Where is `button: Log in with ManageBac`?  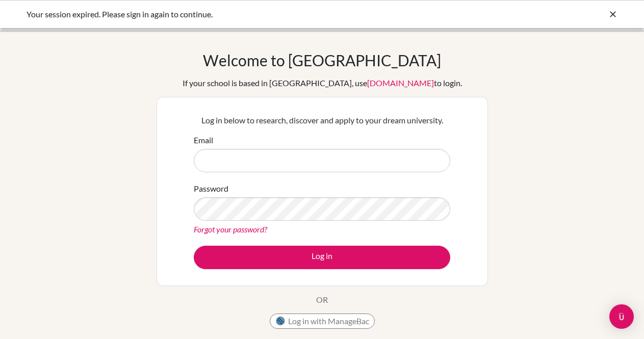 button: Log in with ManageBac is located at coordinates (322, 321).